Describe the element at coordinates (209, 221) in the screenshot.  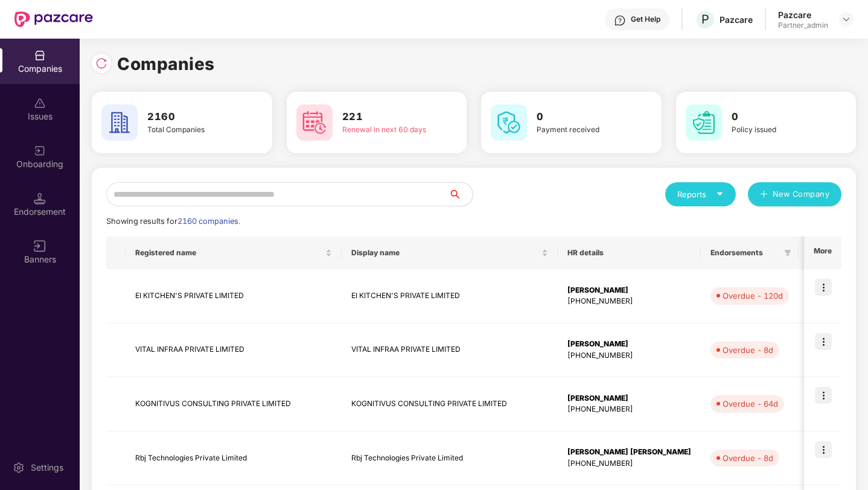
I see `span: 2160 companies.` at that location.